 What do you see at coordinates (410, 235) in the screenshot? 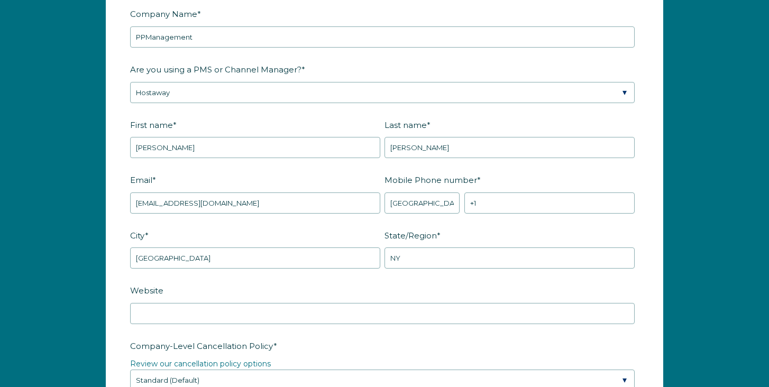
I see `span: State/Region` at bounding box center [410, 235].